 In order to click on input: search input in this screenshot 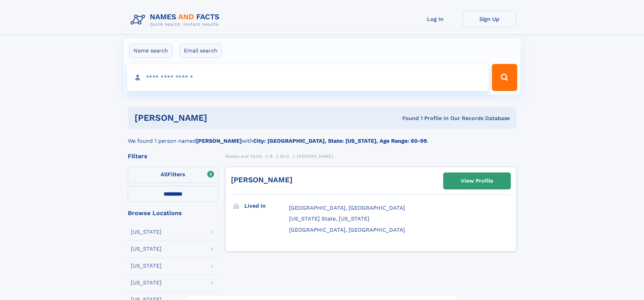, I will do `click(308, 77)`.